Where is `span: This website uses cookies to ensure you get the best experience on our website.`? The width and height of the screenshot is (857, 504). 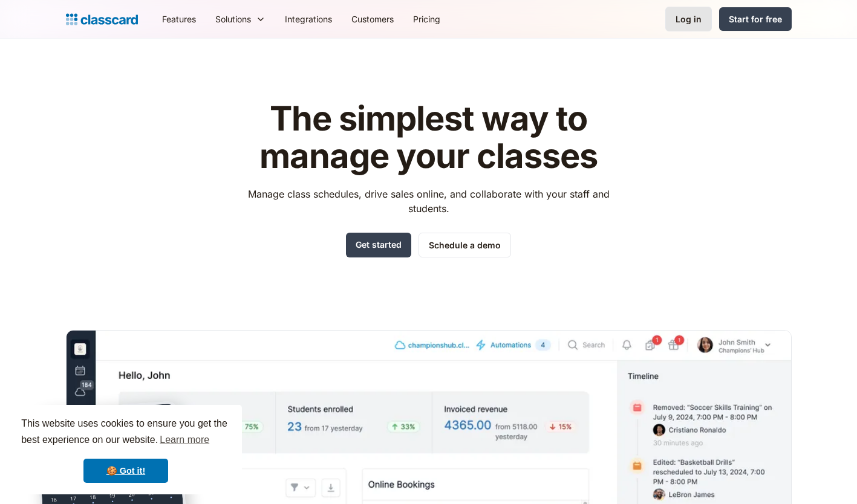
span: This website uses cookies to ensure you get the best experience on our website. is located at coordinates (126, 432).